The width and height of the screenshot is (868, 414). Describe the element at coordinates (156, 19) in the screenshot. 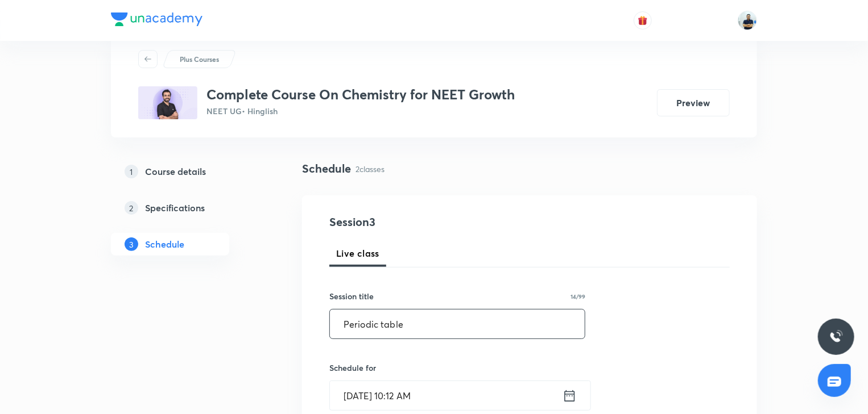

I see `img: Company Logo` at that location.